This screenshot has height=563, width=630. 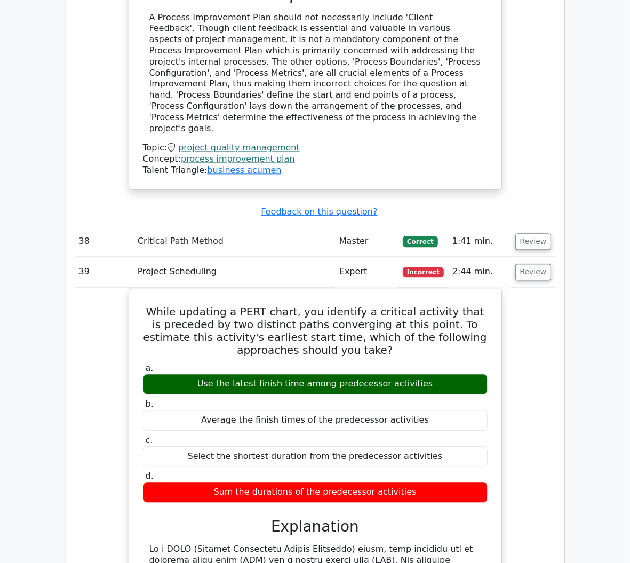 What do you see at coordinates (315, 73) in the screenshot?
I see `div: A Process Improvement Plan should not necessarily include 'Client Feedback'. Though client feedba...` at bounding box center [315, 73].